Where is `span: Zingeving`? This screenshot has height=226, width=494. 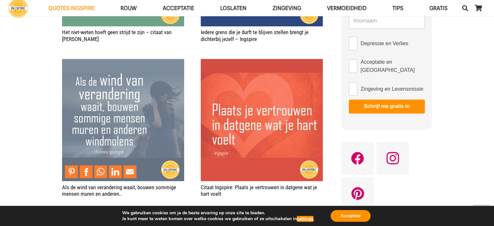 span: Zingeving is located at coordinates (287, 8).